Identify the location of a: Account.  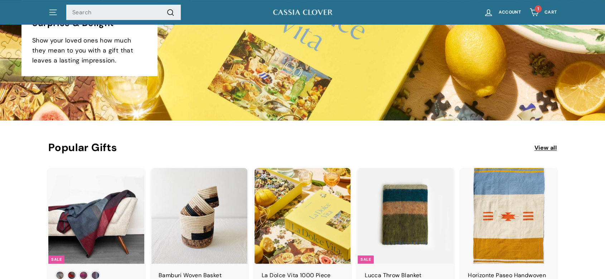
(502, 12).